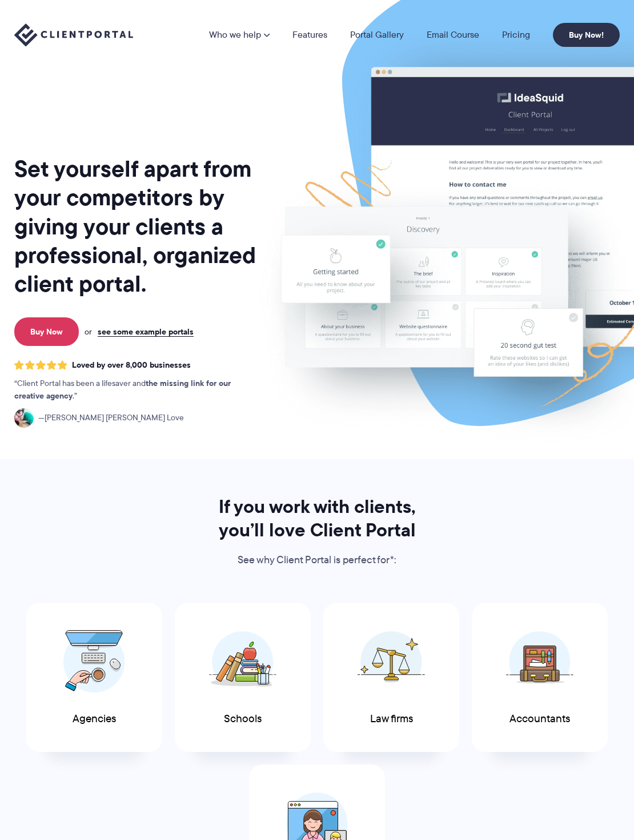 The image size is (634, 840). What do you see at coordinates (94, 677) in the screenshot?
I see `a: Agencies` at bounding box center [94, 677].